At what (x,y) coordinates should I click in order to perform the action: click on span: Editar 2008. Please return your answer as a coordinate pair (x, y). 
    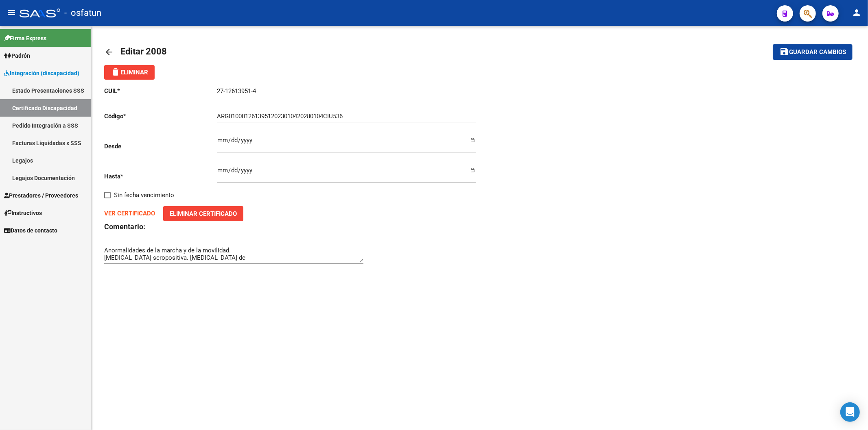
    Looking at the image, I should click on (144, 51).